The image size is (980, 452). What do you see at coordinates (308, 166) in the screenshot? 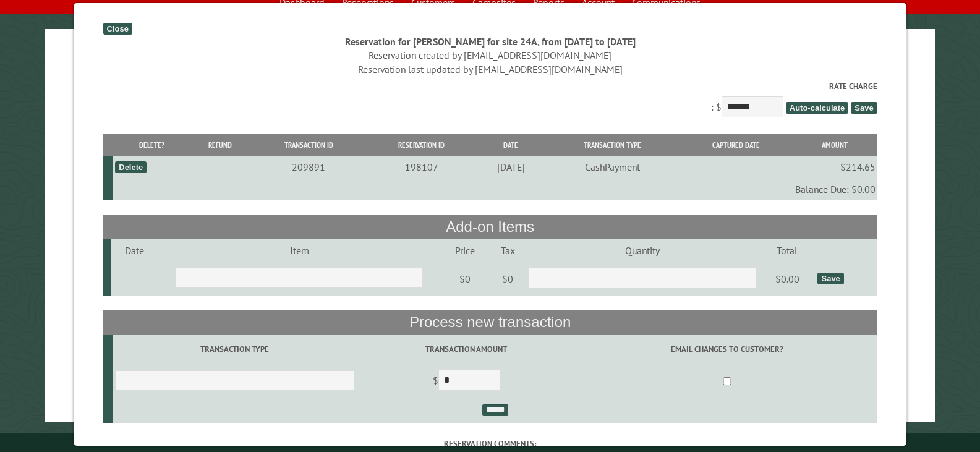
I see `td: 209891` at bounding box center [308, 166].